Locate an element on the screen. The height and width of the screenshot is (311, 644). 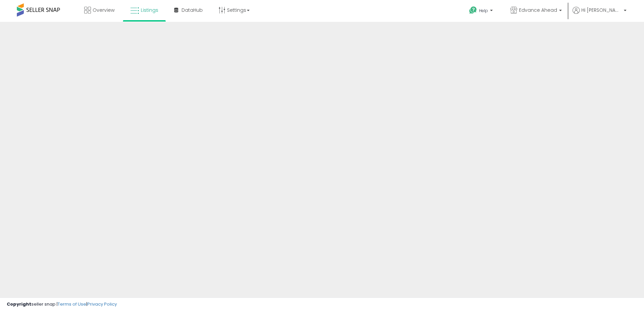
span: Overview is located at coordinates (104, 10).